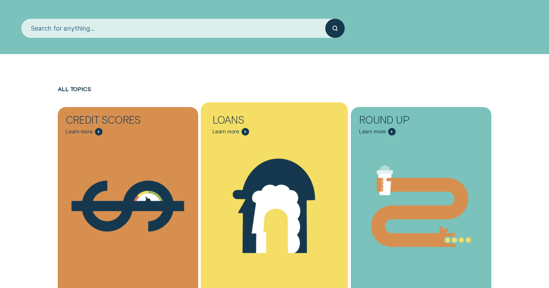 The image size is (549, 288). What do you see at coordinates (274, 96) in the screenshot?
I see `h2: All Topics` at bounding box center [274, 96].